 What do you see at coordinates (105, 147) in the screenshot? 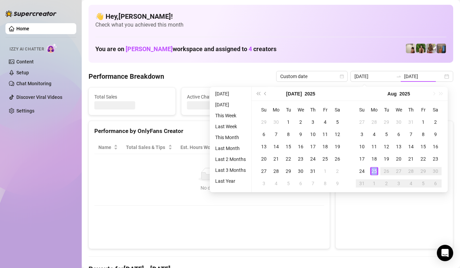
I see `span: Name` at bounding box center [105, 147].